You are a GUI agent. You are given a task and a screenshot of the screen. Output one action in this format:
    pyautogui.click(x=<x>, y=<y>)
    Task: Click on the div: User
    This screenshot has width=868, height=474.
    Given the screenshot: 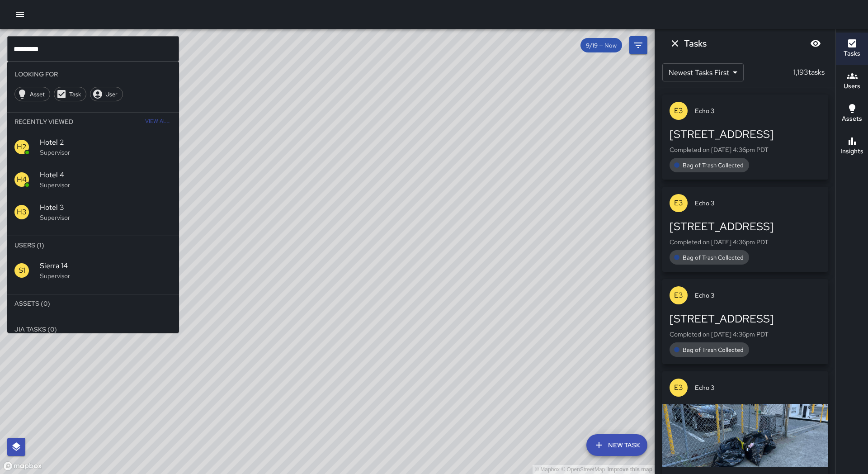 What is the action you would take?
    pyautogui.click(x=106, y=94)
    